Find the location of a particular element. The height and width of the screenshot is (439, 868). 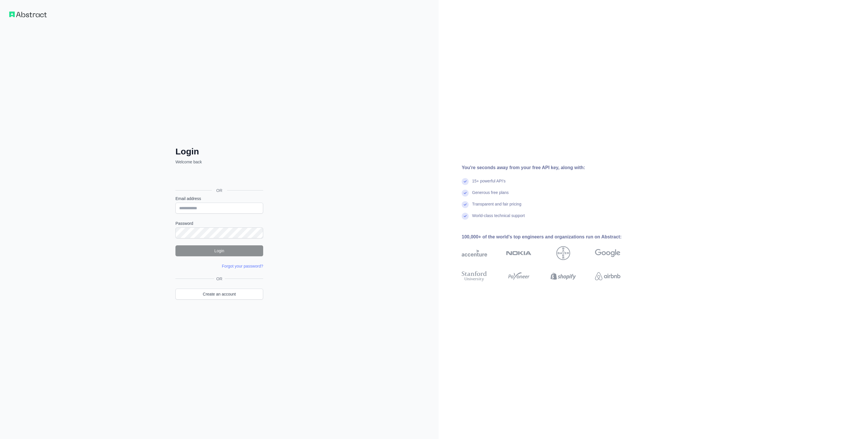

img: shopify is located at coordinates (563, 276).